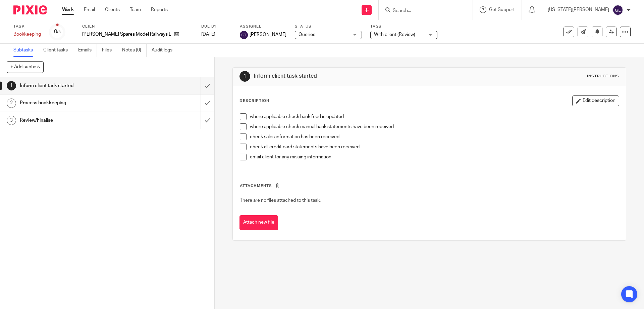  Describe the element at coordinates (254, 101) in the screenshot. I see `p: Description` at that location.